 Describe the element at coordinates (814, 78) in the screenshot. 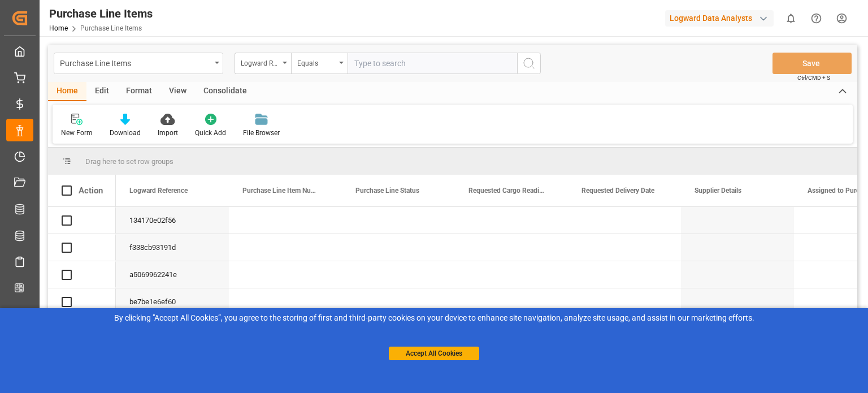

I see `span: Ctrl/CMD + S` at that location.